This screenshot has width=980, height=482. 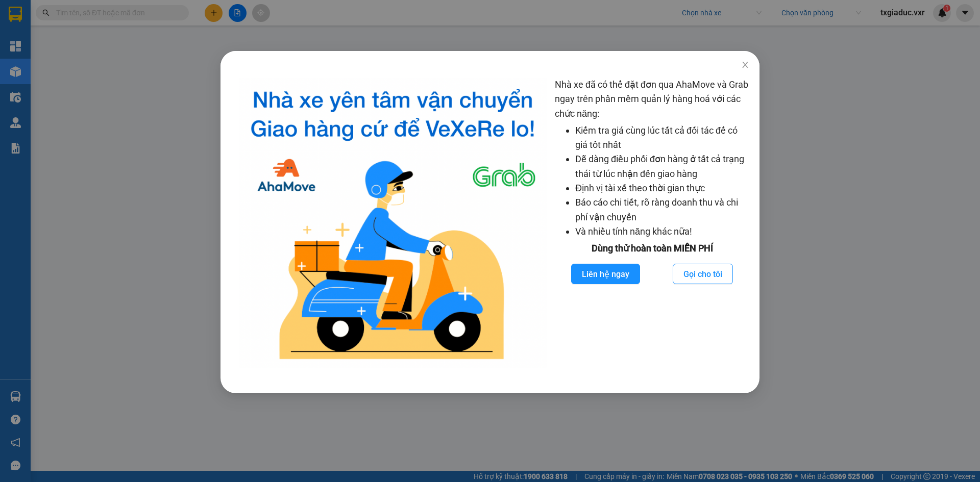 I want to click on button: Liên hệ ngay, so click(x=606, y=274).